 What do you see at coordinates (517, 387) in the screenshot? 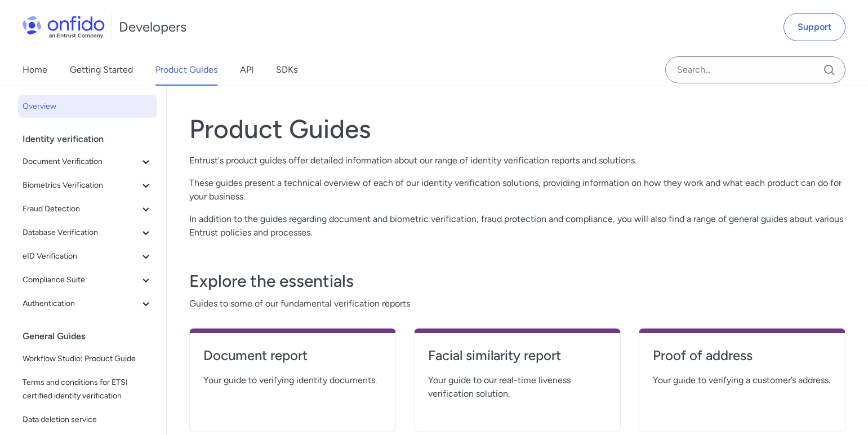
I see `span: Your guide to our real-time liveness verification solution.` at bounding box center [517, 387].